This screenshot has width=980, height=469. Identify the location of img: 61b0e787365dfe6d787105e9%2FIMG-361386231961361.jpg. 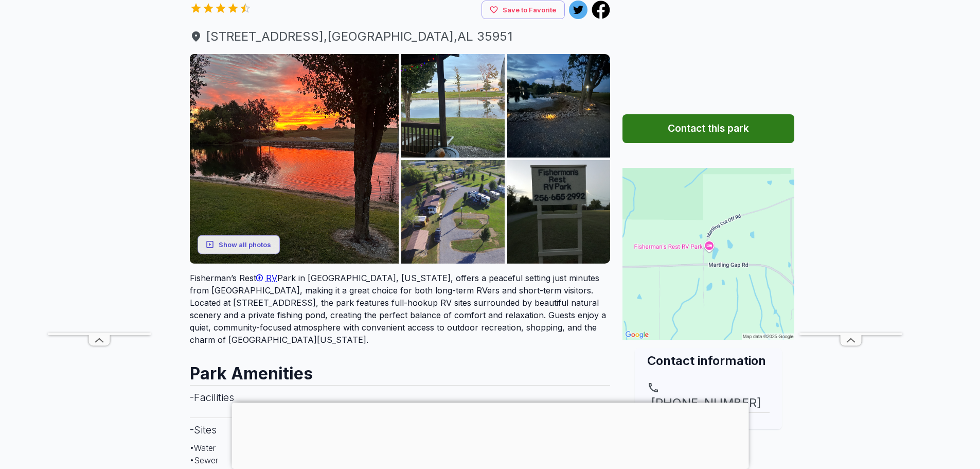
(453, 212).